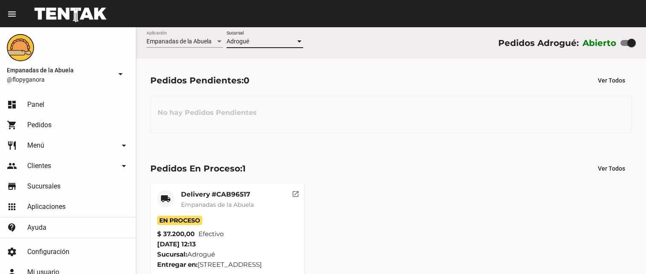  What do you see at coordinates (200, 80) in the screenshot?
I see `div: Pedidos Pendientes:` at bounding box center [200, 80].